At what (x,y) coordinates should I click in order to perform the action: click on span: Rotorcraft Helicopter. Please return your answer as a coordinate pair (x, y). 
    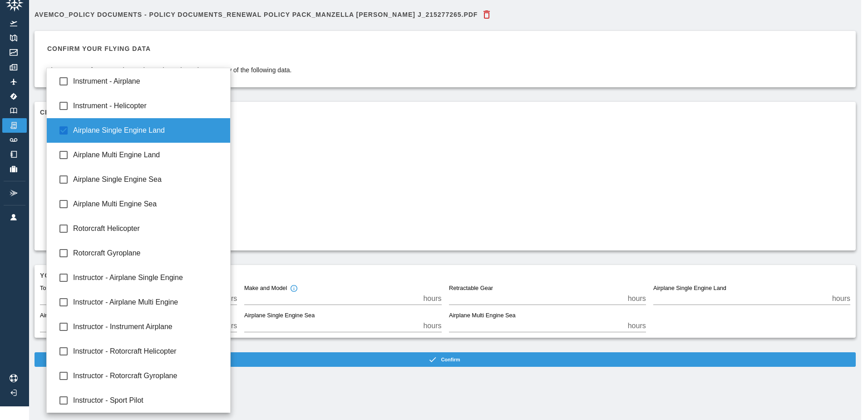
    Looking at the image, I should click on (148, 228).